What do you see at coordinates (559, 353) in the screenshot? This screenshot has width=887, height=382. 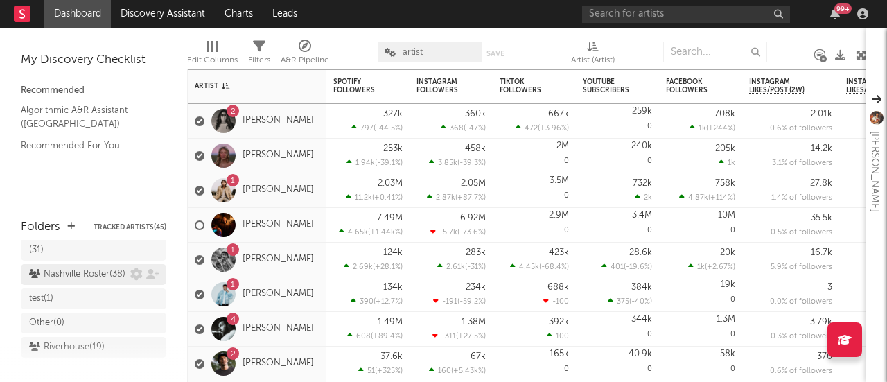 I see `div: 165k` at bounding box center [559, 353].